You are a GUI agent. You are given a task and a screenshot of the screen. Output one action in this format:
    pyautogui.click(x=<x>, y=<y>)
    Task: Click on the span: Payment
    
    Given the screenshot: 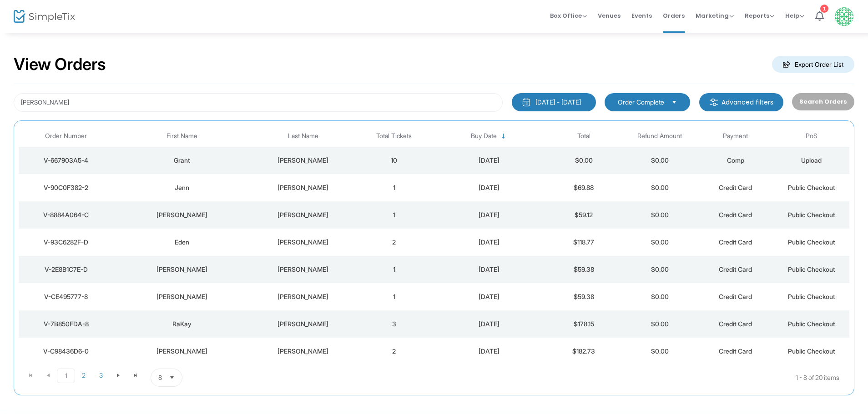 What is the action you would take?
    pyautogui.click(x=735, y=136)
    